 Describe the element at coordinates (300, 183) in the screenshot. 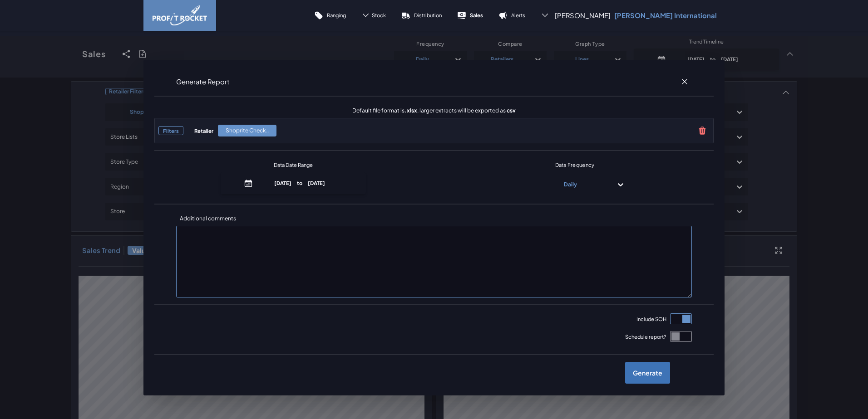

I see `span: to` at that location.